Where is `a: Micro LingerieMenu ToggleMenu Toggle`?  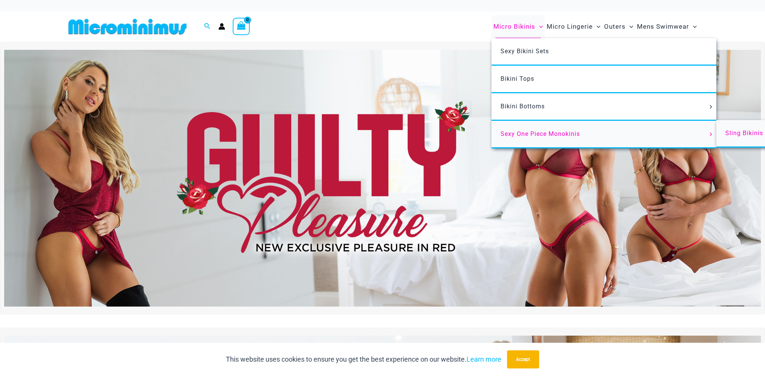 a: Micro LingerieMenu ToggleMenu Toggle is located at coordinates (574, 26).